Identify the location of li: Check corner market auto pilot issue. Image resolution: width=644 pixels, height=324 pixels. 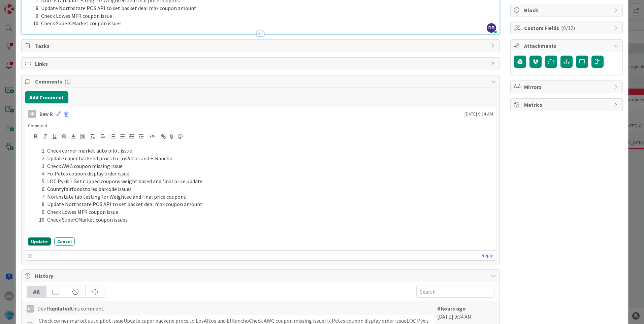
(264, 151).